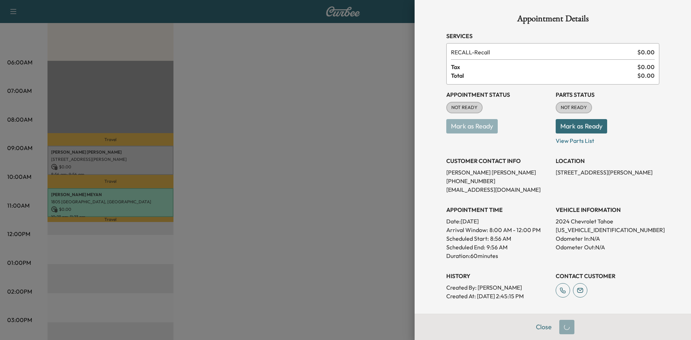 This screenshot has height=340, width=691. What do you see at coordinates (608, 161) in the screenshot?
I see `h3: LOCATION` at bounding box center [608, 161].